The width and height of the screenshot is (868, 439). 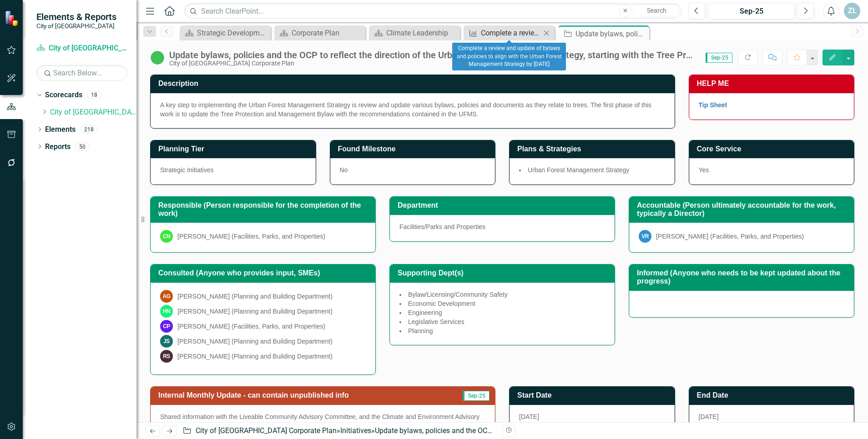 I want to click on h3: HELP ME, so click(x=773, y=83).